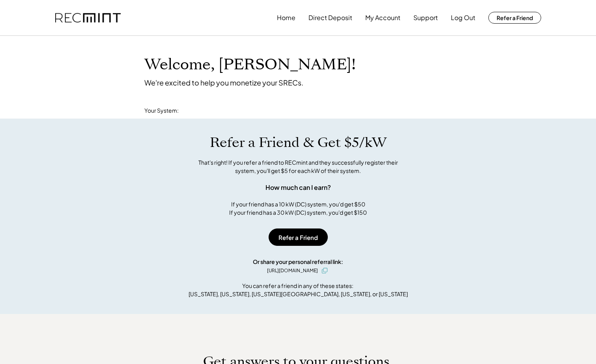 Image resolution: width=596 pixels, height=364 pixels. I want to click on div: If your friend has a 10 kW (DC) system, you'd get $50 If your friend has a 30 kW (DC) system, you..., so click(298, 208).